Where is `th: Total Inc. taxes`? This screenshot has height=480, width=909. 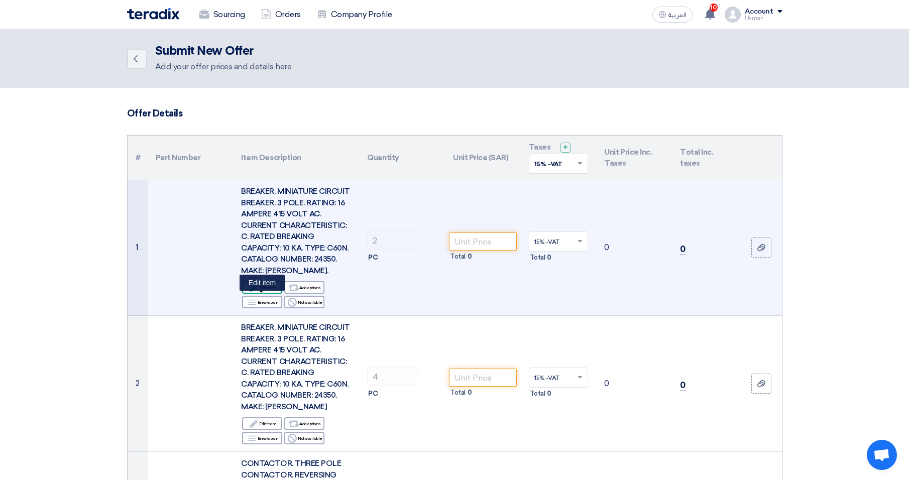 th: Total Inc. taxes is located at coordinates (707, 158).